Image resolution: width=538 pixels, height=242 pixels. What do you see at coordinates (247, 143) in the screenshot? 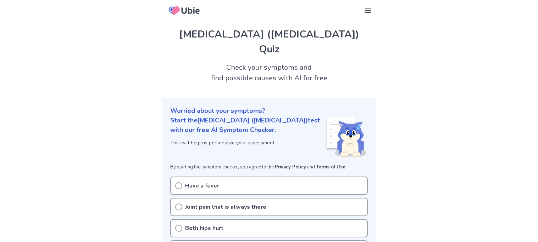
I see `p: This will help us personalize your assessment.` at bounding box center [247, 143].